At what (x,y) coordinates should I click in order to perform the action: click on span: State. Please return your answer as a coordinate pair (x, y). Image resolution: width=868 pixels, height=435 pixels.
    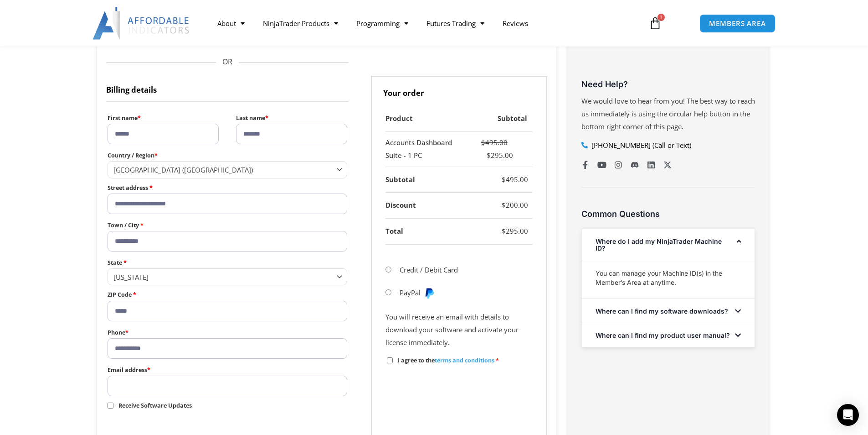
    Looking at the image, I should click on (228, 276).